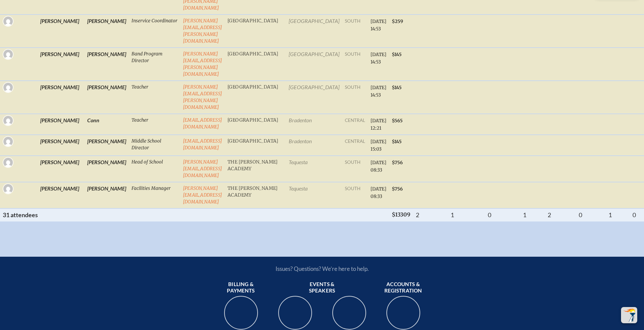 The height and width of the screenshot is (330, 644). Describe the element at coordinates (154, 64) in the screenshot. I see `td: Band Program Director` at that location.